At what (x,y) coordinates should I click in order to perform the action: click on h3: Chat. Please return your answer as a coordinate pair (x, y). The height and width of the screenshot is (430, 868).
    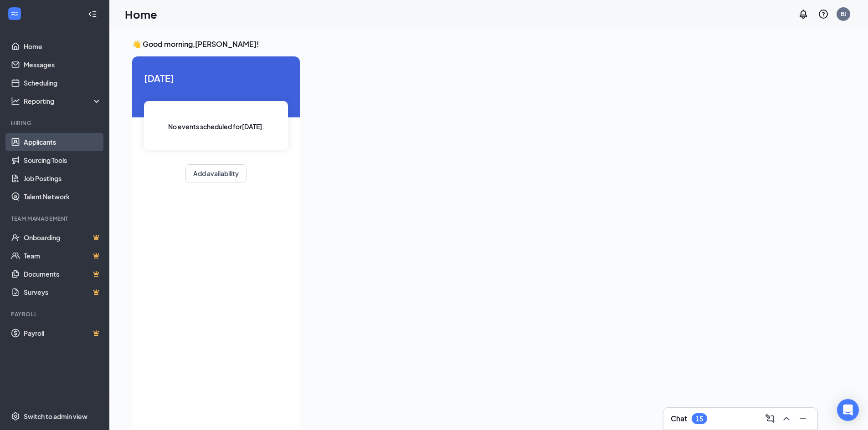
    Looking at the image, I should click on (679, 419).